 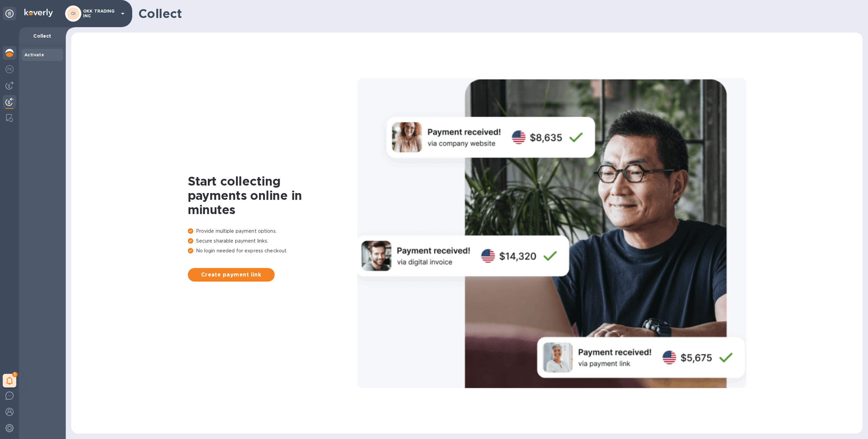 What do you see at coordinates (231, 275) in the screenshot?
I see `span: Create payment link` at bounding box center [231, 275].